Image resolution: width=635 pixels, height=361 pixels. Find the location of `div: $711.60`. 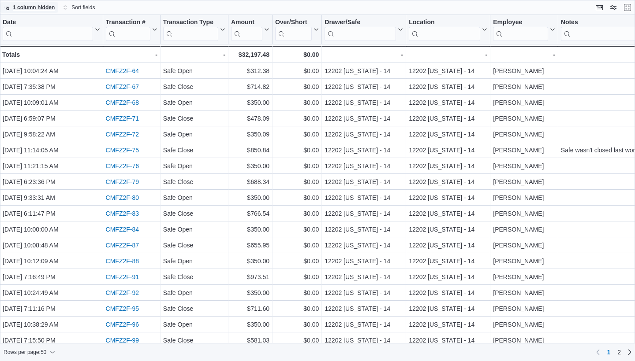

div: $711.60 is located at coordinates (250, 309).